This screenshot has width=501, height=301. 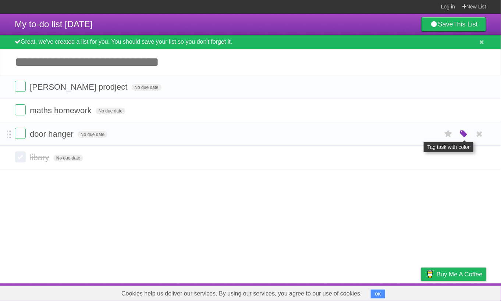 I want to click on a: Privacy, so click(x=421, y=292).